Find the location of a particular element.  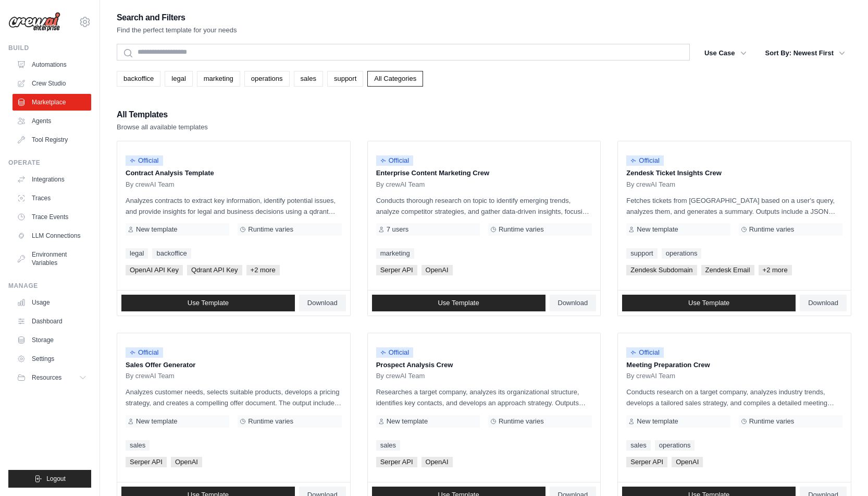

p: Analyzes contracts to extract key information, identify potential issues, and provide insights fo... is located at coordinates (234, 206).